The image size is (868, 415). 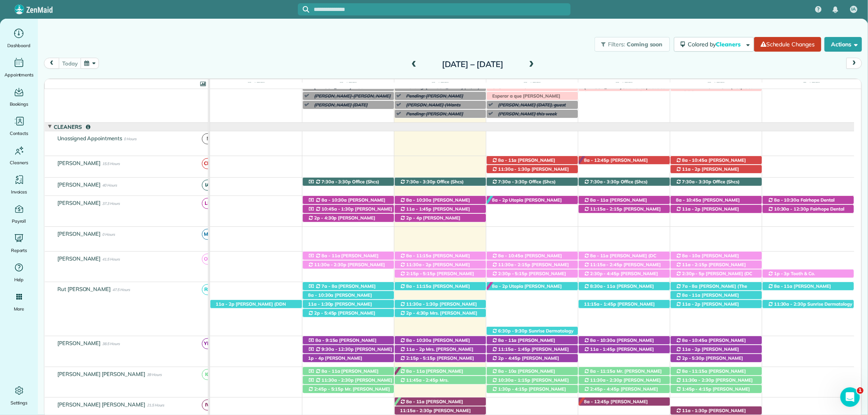 What do you see at coordinates (338, 350) in the screenshot?
I see `span: 9:30a - 12:30p` at bounding box center [338, 350].